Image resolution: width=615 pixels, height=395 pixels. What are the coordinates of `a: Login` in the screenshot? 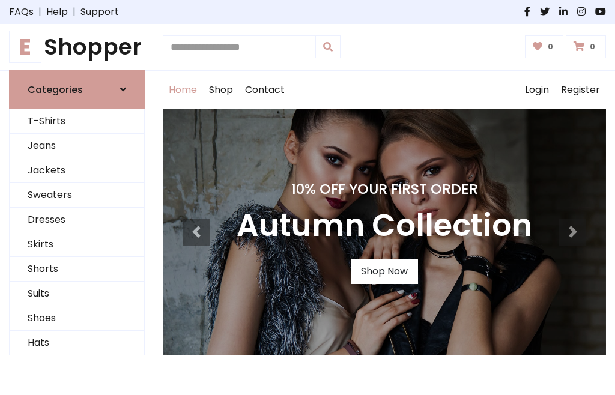 It's located at (537, 90).